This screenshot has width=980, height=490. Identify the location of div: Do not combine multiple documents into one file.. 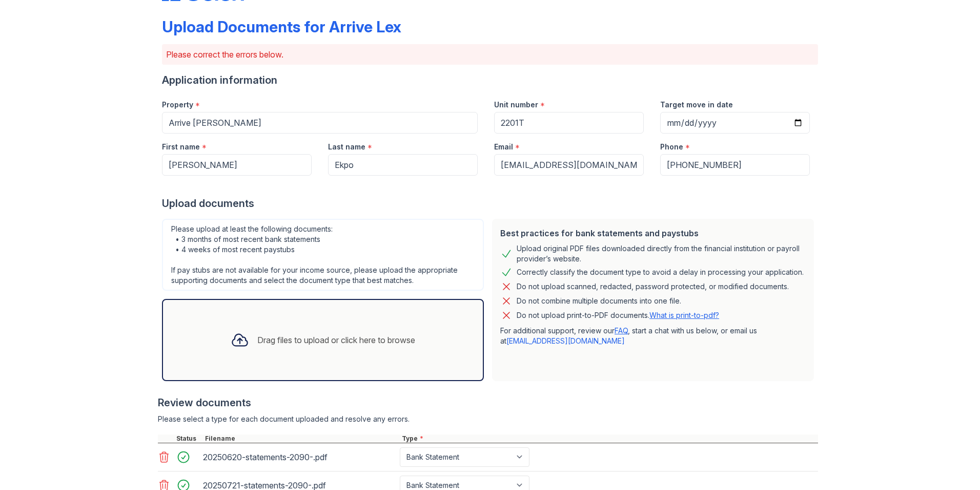
(599, 301).